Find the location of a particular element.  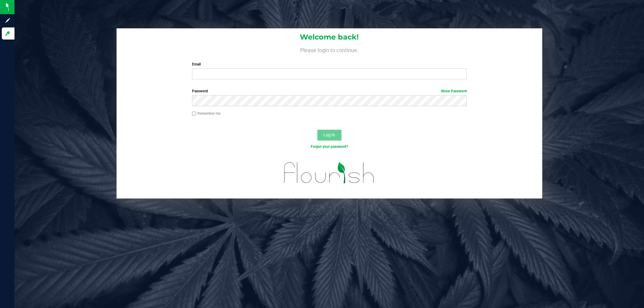

span: Log In is located at coordinates (329, 135).